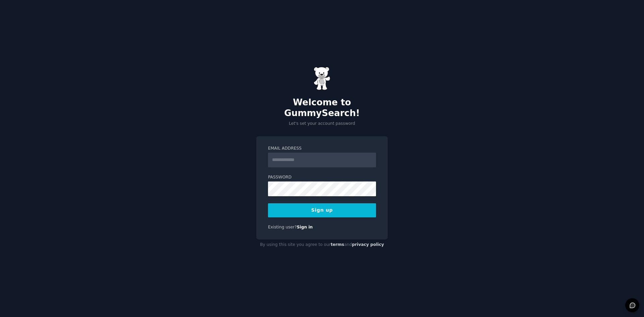  I want to click on a: privacy policy, so click(368, 245).